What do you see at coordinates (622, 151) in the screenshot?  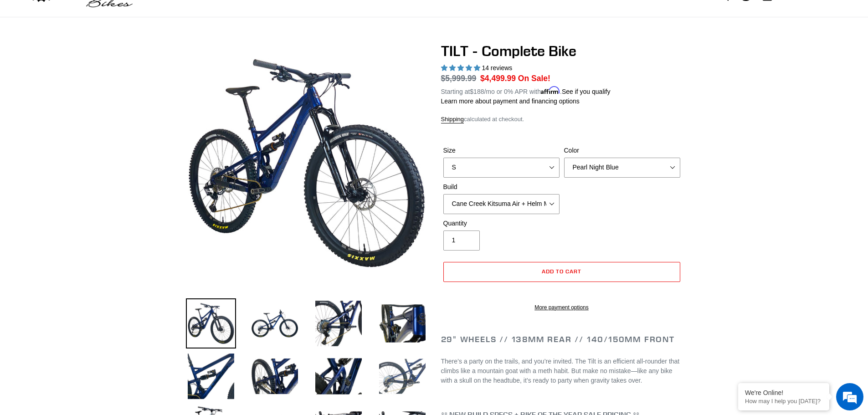 I see `label: Color` at bounding box center [622, 151].